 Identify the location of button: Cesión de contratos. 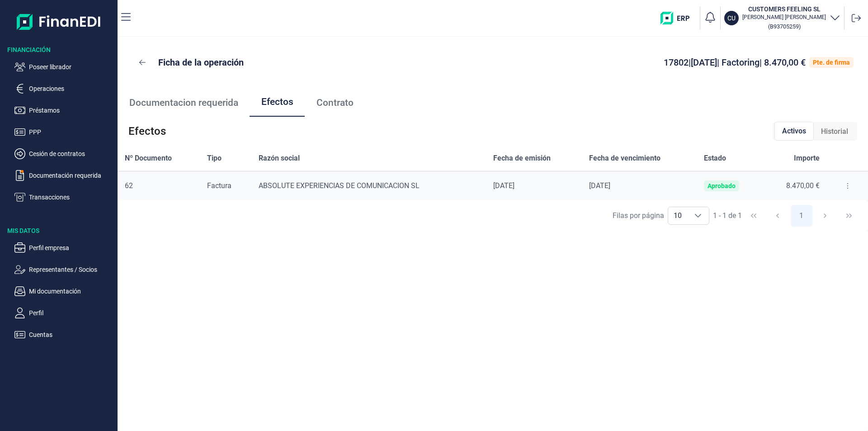
(64, 154).